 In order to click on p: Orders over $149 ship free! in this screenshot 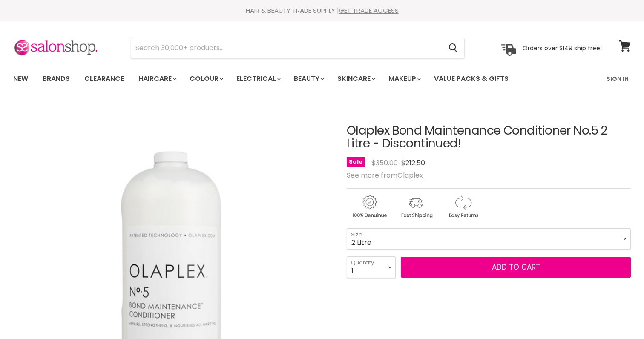, I will do `click(562, 48)`.